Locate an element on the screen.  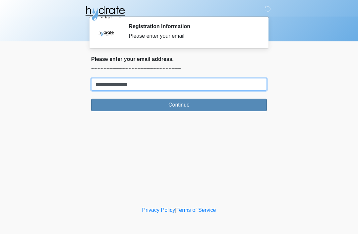
a: Privacy Policy is located at coordinates (159, 210).